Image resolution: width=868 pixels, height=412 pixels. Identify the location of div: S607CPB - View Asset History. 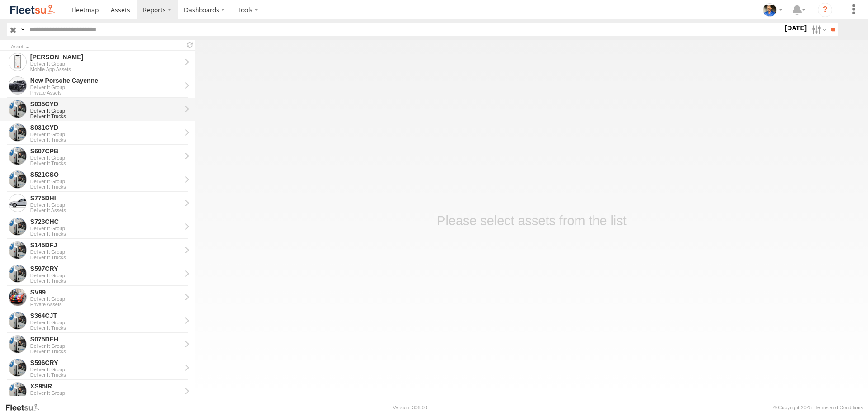
(106, 151).